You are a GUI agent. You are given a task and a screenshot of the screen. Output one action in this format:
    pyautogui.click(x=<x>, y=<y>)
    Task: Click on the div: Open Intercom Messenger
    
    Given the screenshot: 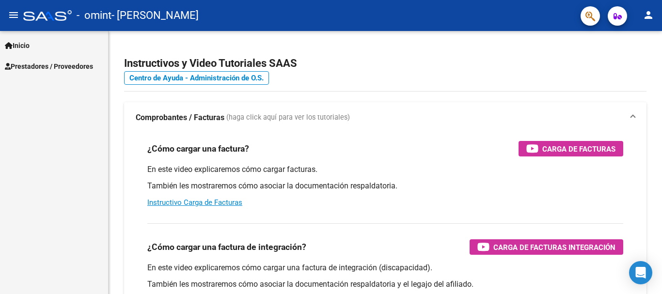 What is the action you would take?
    pyautogui.click(x=641, y=273)
    